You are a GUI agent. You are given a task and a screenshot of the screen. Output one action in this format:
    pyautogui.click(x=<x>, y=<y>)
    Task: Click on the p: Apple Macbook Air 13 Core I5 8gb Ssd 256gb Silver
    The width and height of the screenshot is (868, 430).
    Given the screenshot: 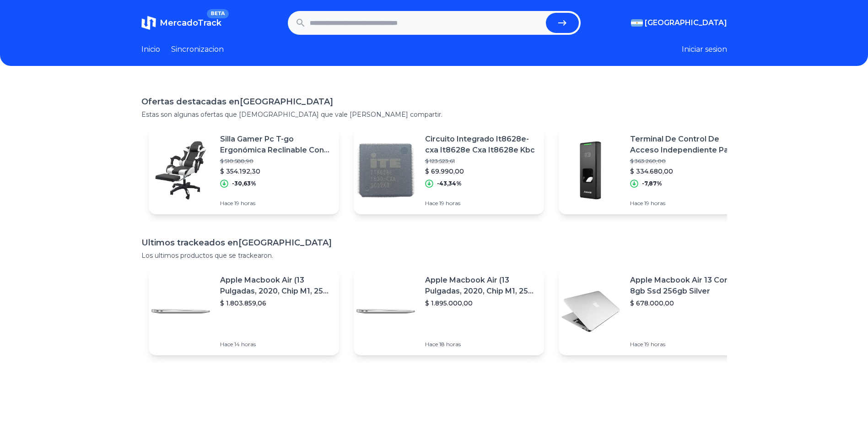 What is the action you would take?
    pyautogui.click(x=686, y=286)
    